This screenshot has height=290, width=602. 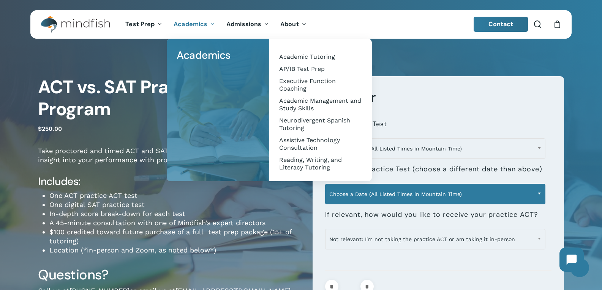 I want to click on li: In-depth score break-down for each test, so click(x=175, y=214).